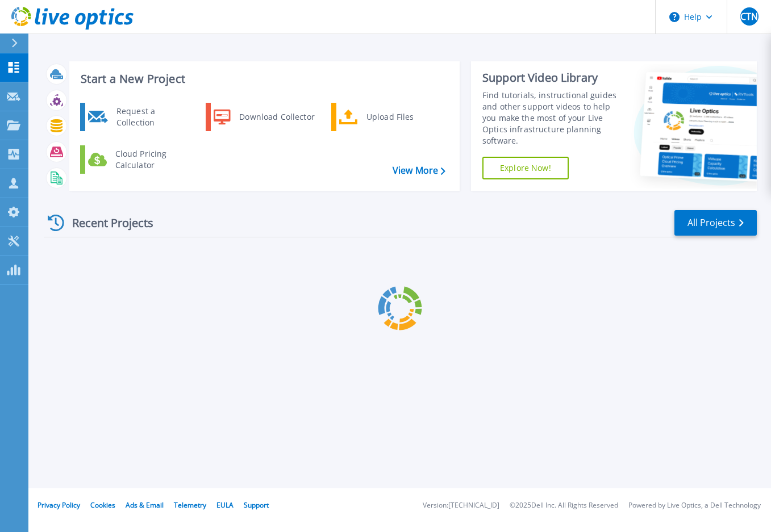  What do you see at coordinates (403, 117) in the screenshot?
I see `div: Upload Files` at bounding box center [403, 117].